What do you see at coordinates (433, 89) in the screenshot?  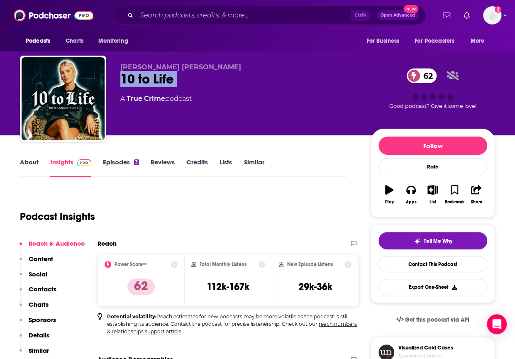 I see `div: 62Good podcast? Give it some love!` at bounding box center [433, 89].